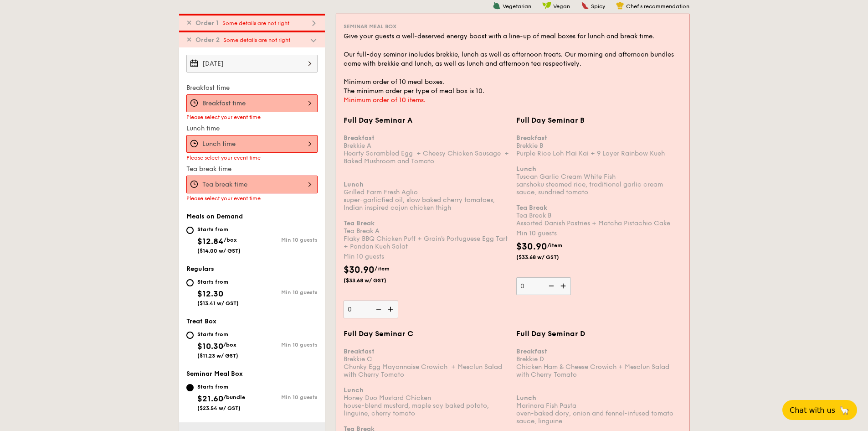  What do you see at coordinates (513, 64) in the screenshot?
I see `div: Give your guests a well-deserved energy boost with a line-up of meal boxes for lunch and break ti...` at bounding box center [513, 64].